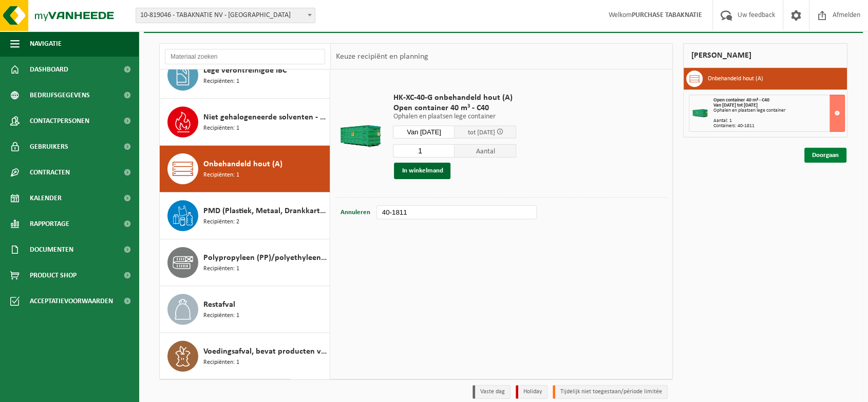  Describe the element at coordinates (245, 356) in the screenshot. I see `button: Voedingsafval, bevat producten van dierlijke oorsprong, onverpakt, categorie 3 Recipiënten: 1` at that location.